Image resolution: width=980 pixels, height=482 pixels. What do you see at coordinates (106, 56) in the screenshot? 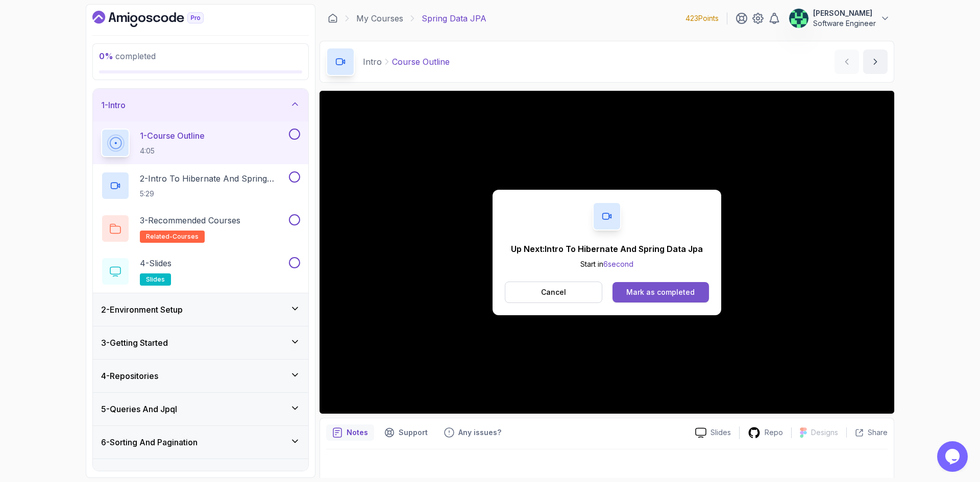
I see `span: 0 %` at bounding box center [106, 56].